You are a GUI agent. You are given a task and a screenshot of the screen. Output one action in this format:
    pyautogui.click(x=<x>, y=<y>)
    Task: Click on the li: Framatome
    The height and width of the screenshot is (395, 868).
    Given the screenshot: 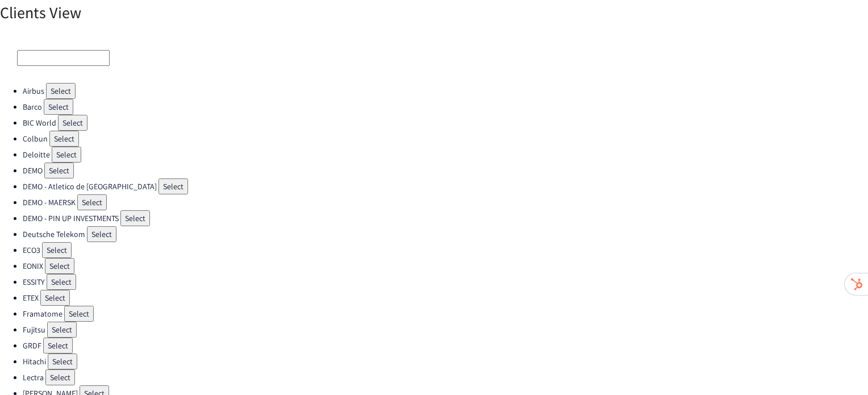 What is the action you would take?
    pyautogui.click(x=446, y=314)
    